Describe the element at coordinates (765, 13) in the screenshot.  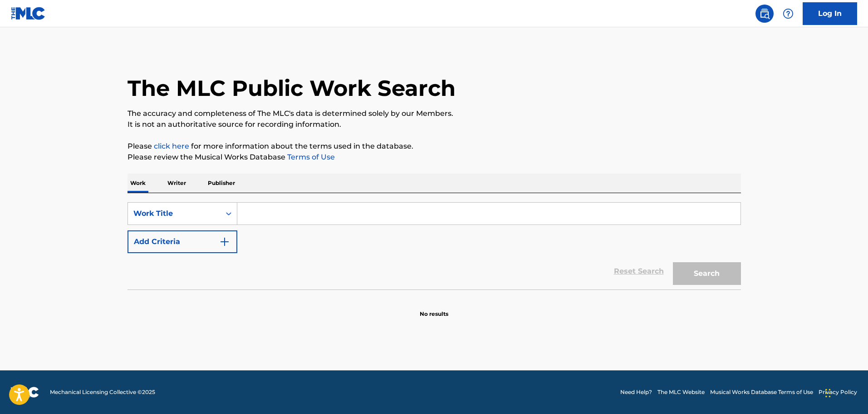
I see `img: search` at that location.